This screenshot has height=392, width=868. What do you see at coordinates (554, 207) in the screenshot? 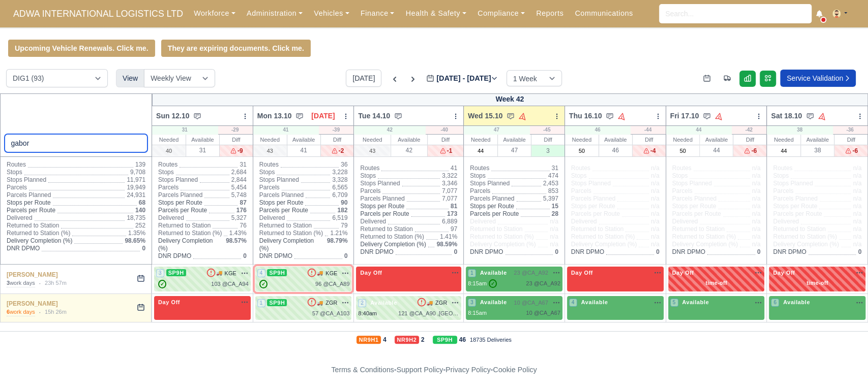
I see `span: 15` at bounding box center [554, 207].